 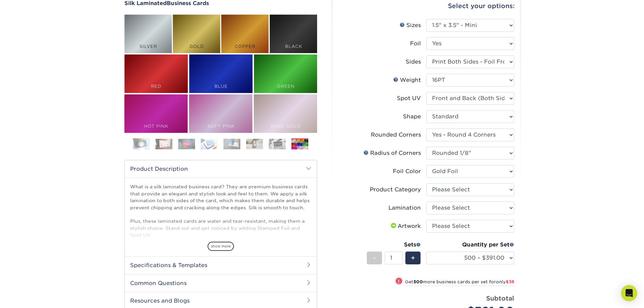 What do you see at coordinates (418, 281) in the screenshot?
I see `strong: 500` at bounding box center [418, 281].